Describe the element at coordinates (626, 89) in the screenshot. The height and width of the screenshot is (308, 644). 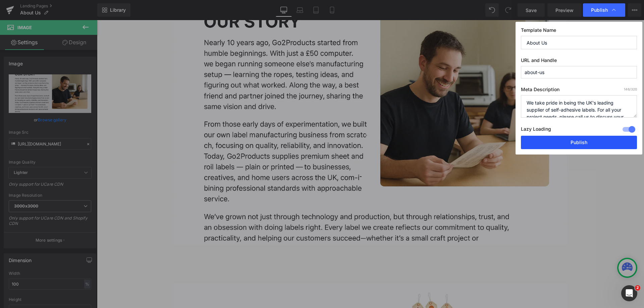
I see `span: 146` at that location.